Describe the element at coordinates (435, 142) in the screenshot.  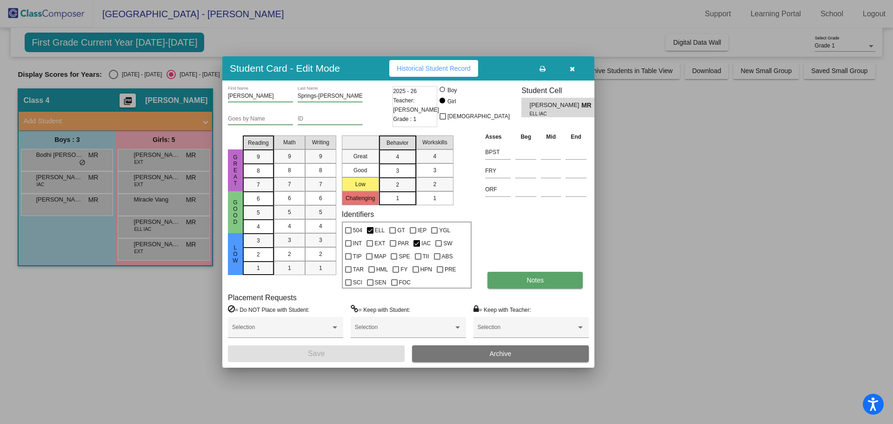
I see `span: Workskills` at that location.